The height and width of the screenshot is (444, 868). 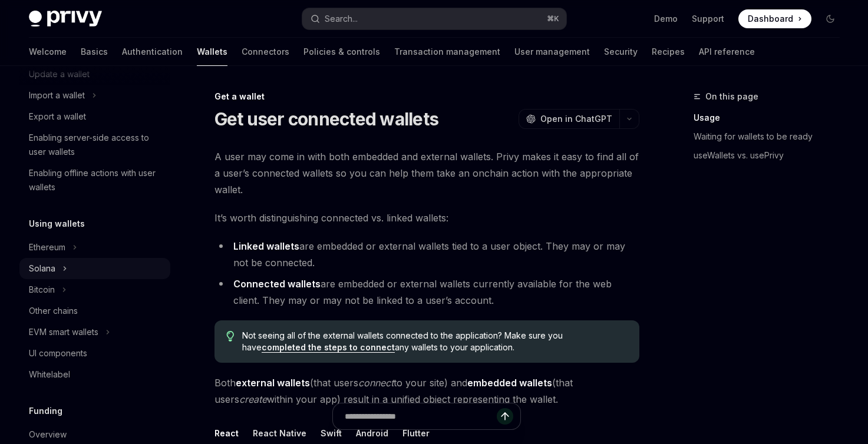 What do you see at coordinates (96, 145) in the screenshot?
I see `div: Enabling server-side access to user wallets` at bounding box center [96, 145].